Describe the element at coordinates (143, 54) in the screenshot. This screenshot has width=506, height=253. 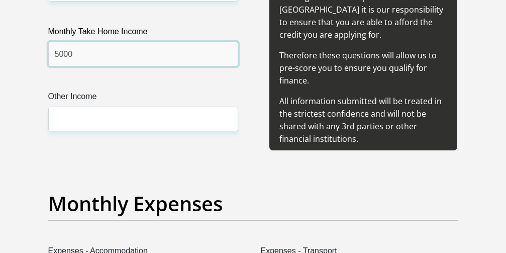
I see `input: Monthly Take Home Income` at that location.